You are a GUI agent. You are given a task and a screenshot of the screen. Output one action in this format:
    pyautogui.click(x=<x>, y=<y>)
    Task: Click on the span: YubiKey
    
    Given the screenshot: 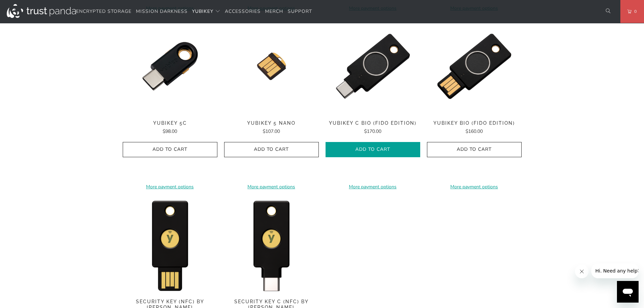 What is the action you would take?
    pyautogui.click(x=202, y=11)
    